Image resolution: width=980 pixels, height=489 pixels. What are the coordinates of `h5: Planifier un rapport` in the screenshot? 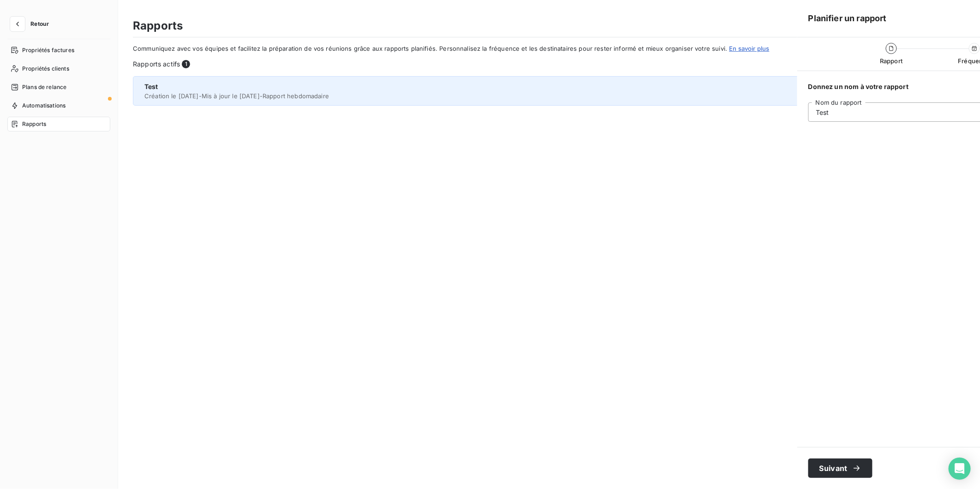 It's located at (847, 19).